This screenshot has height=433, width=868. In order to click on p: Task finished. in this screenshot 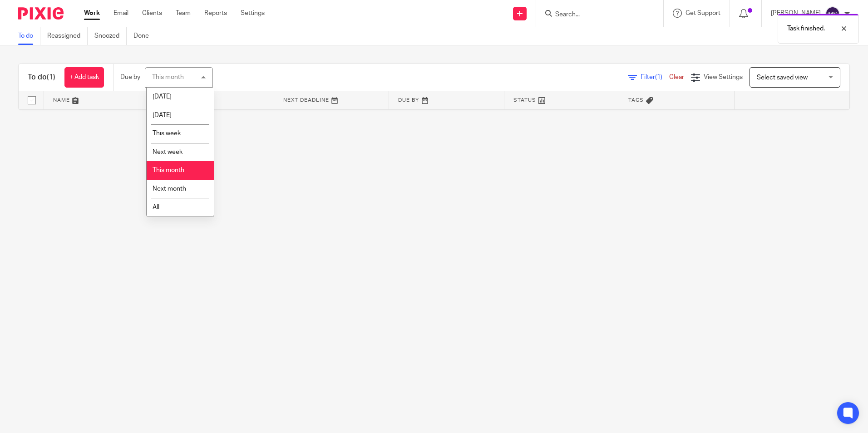, I will do `click(806, 29)`.